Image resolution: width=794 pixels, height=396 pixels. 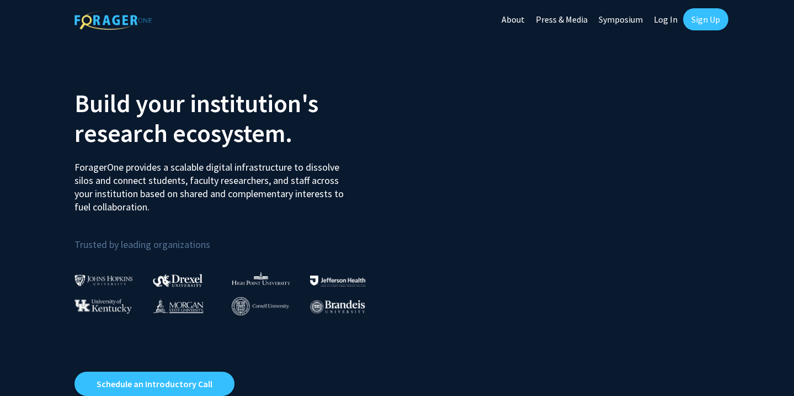 I want to click on img: University of Kentucky, so click(x=103, y=306).